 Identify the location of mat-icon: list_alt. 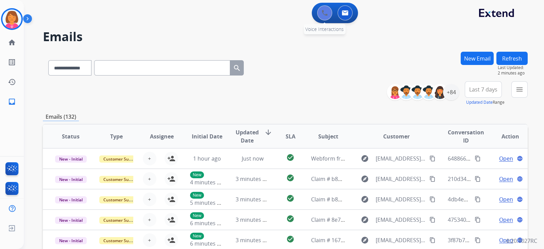
(12, 62).